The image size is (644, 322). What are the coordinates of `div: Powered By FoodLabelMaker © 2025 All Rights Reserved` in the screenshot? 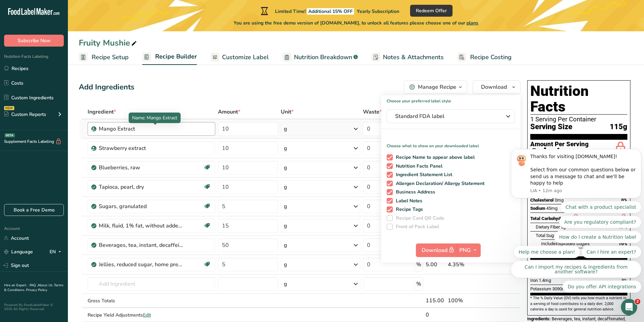 It's located at (34, 307).